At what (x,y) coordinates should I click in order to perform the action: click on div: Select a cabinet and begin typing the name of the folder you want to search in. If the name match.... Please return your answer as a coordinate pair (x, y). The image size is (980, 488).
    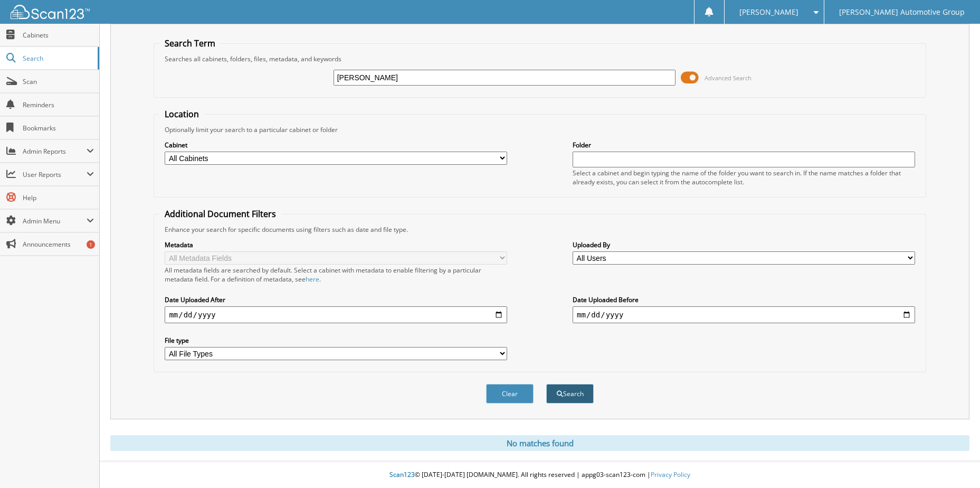
    Looking at the image, I should click on (744, 177).